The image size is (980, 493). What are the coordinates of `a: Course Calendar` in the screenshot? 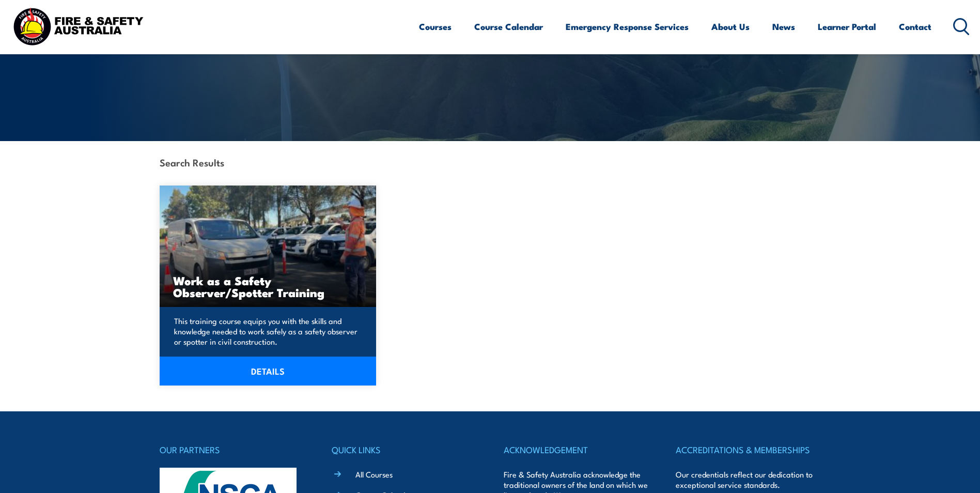 It's located at (509, 26).